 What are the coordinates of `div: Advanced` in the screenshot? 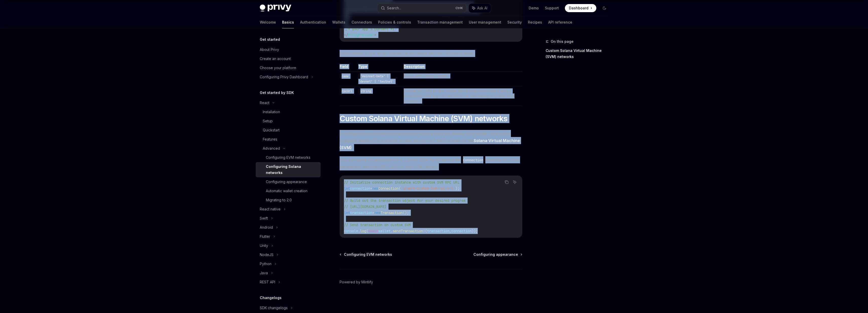 It's located at (271, 148).